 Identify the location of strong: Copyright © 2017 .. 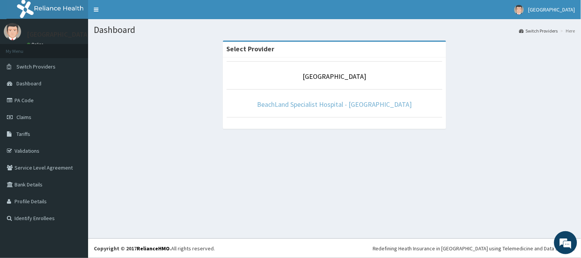
(132, 248).